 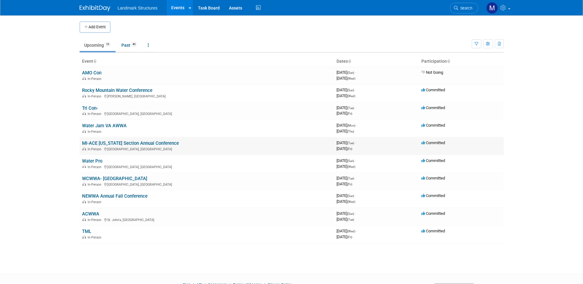 What do you see at coordinates (129, 45) in the screenshot?
I see `a: Past40` at bounding box center [129, 45].